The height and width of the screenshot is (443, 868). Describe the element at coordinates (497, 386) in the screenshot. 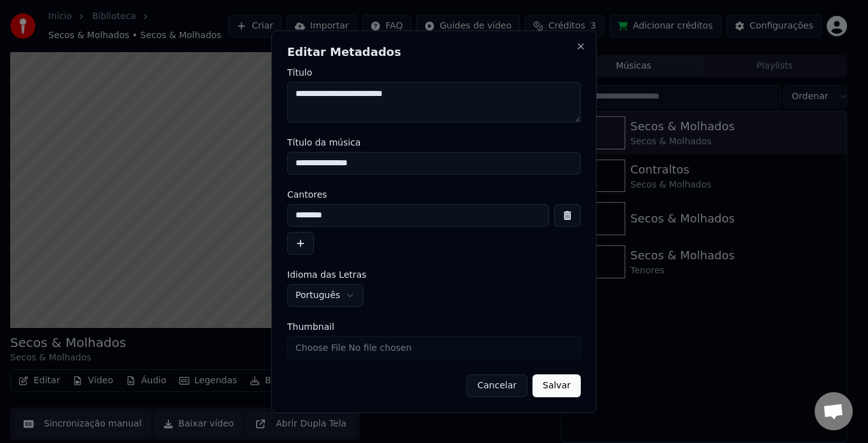

I see `button: Cancelar` at that location.